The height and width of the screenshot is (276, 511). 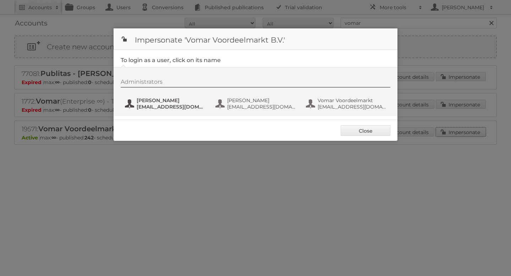 What do you see at coordinates (256, 83) in the screenshot?
I see `div: Administrators` at bounding box center [256, 83].